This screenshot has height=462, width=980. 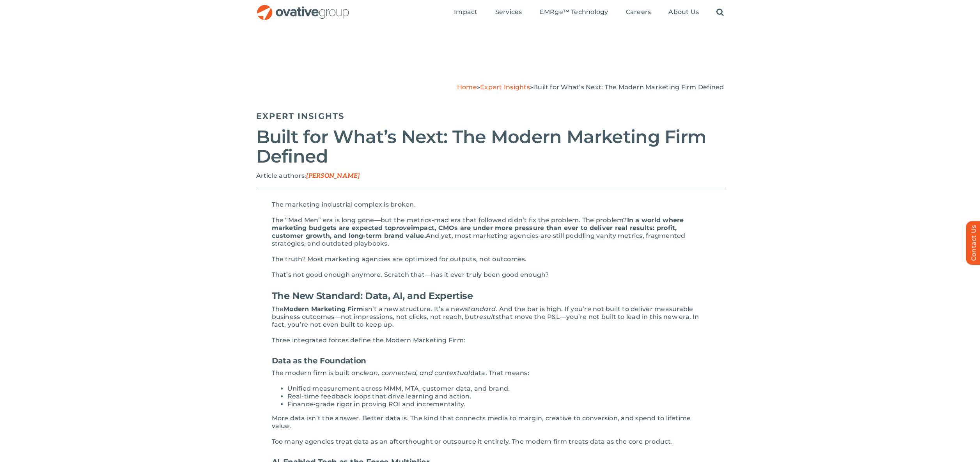 What do you see at coordinates (490, 442) in the screenshot?
I see `p: Too many agencies treat data as an afterthought or outsource it entirely. The modern firm treats ...` at bounding box center [490, 442].